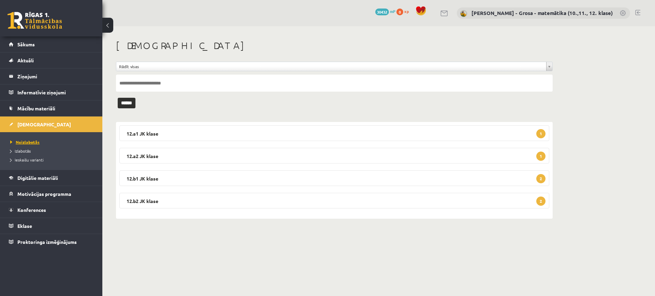 This screenshot has height=296, width=655. What do you see at coordinates (334, 156) in the screenshot?
I see `legend: 12.a2 JK klase` at bounding box center [334, 156].